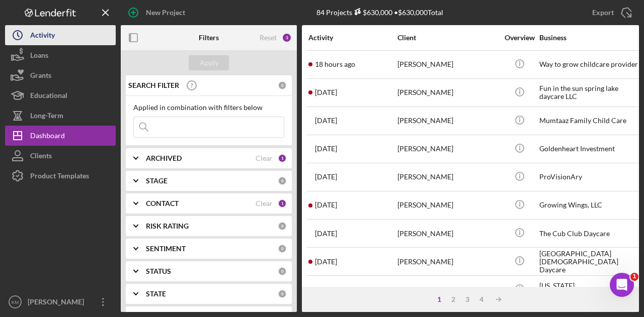 Image resolution: width=644 pixels, height=317 pixels. What do you see at coordinates (60, 55) in the screenshot?
I see `button: Loans` at bounding box center [60, 55].